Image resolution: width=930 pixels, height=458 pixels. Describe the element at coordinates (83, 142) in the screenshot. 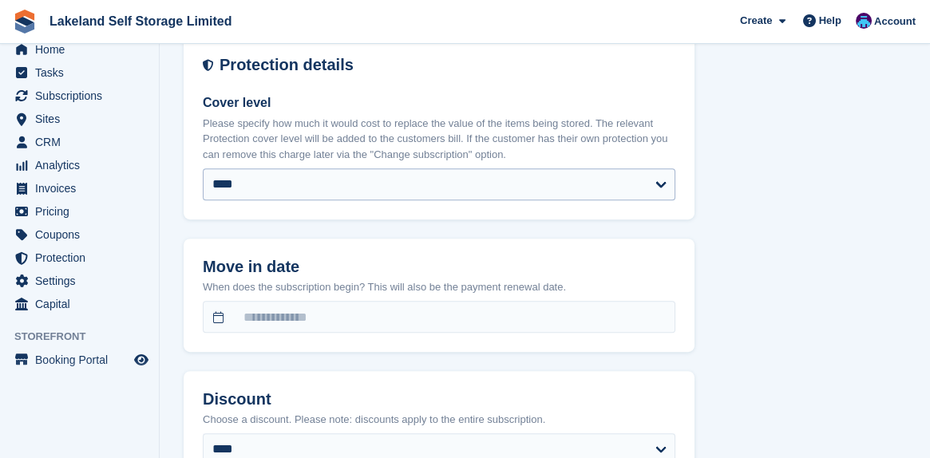

I see `span: CRM` at that location.